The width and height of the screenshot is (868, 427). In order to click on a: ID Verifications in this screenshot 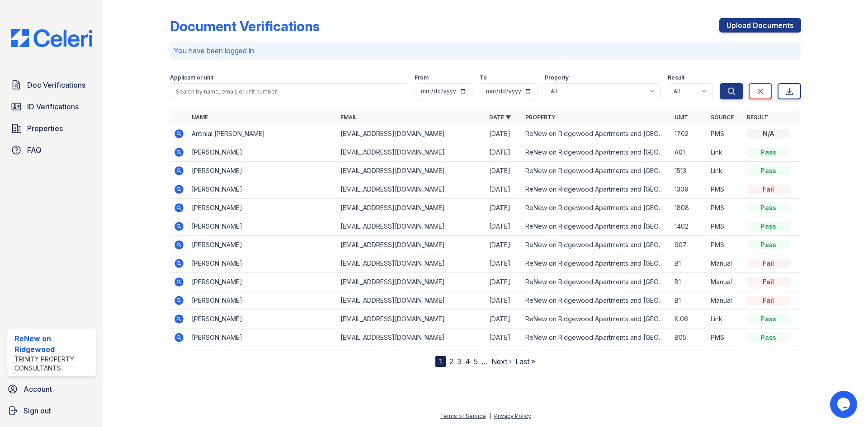, I will do `click(52, 106)`.